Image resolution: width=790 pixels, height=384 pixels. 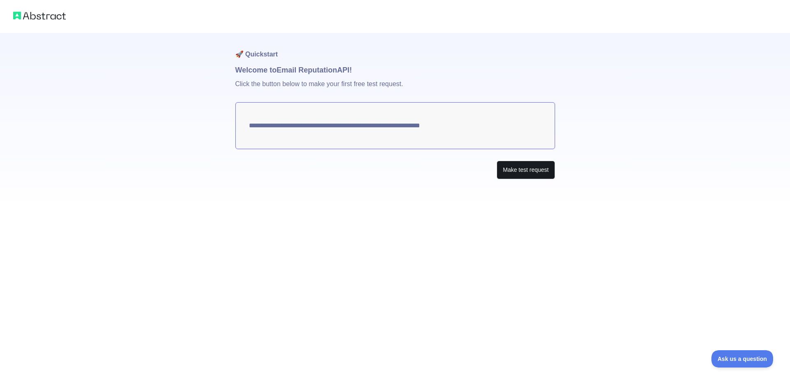 What do you see at coordinates (395, 70) in the screenshot?
I see `h1: Welcome to Email Reputation API!` at bounding box center [395, 70].